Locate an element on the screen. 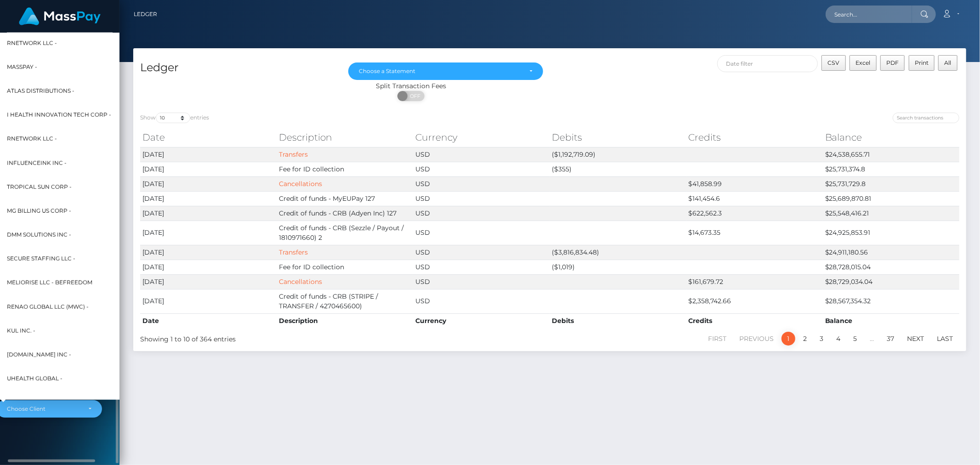  a: 2 is located at coordinates (805, 338).